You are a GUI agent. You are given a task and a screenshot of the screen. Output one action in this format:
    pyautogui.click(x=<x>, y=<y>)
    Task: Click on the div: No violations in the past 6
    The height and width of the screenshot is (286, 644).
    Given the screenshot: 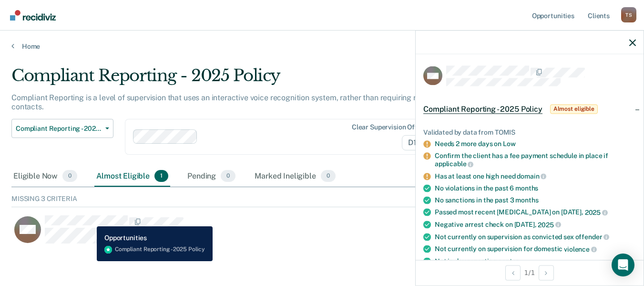 What is the action you would take?
    pyautogui.click(x=535, y=188)
    